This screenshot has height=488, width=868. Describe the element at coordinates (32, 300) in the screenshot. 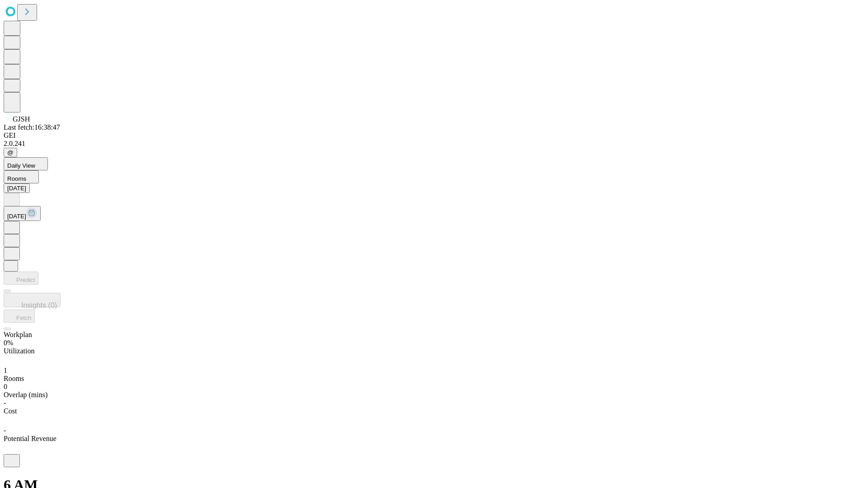

I see `button: Insights (0)` at that location.